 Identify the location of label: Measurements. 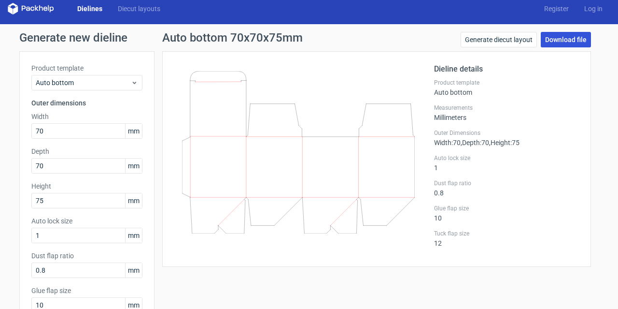
(507, 108).